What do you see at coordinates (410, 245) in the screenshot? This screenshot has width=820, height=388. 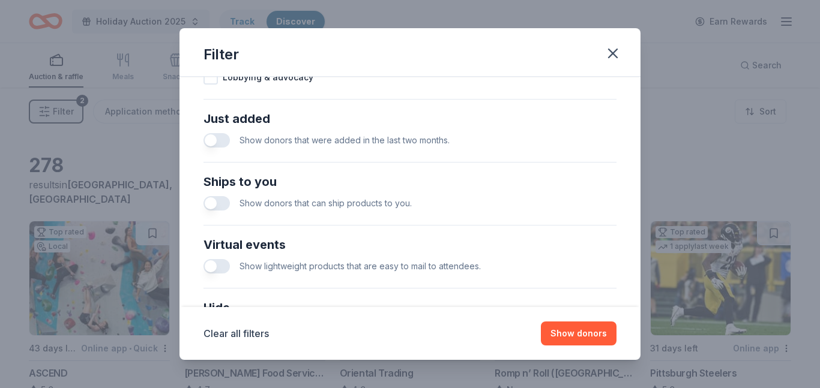 I see `div: Virtual events` at bounding box center [410, 245].